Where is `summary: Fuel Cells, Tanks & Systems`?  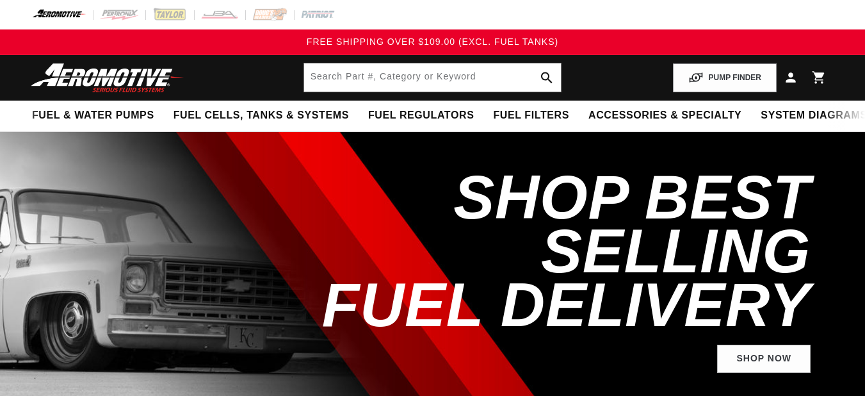
summary: Fuel Cells, Tanks & Systems is located at coordinates (261, 115).